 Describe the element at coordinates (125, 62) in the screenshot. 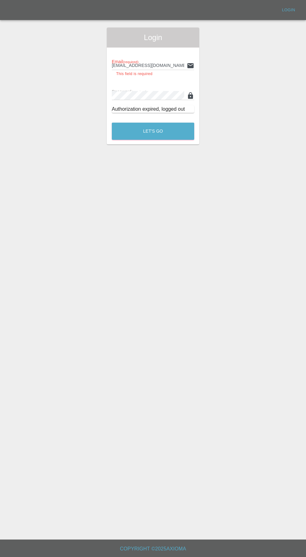

I see `span: Email` at that location.